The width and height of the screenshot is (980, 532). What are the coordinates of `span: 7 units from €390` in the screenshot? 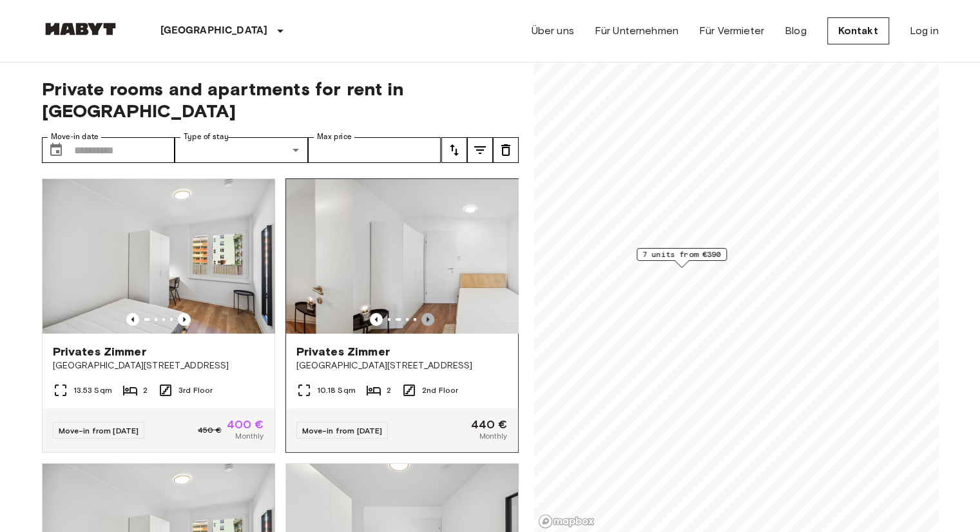 It's located at (681, 255).